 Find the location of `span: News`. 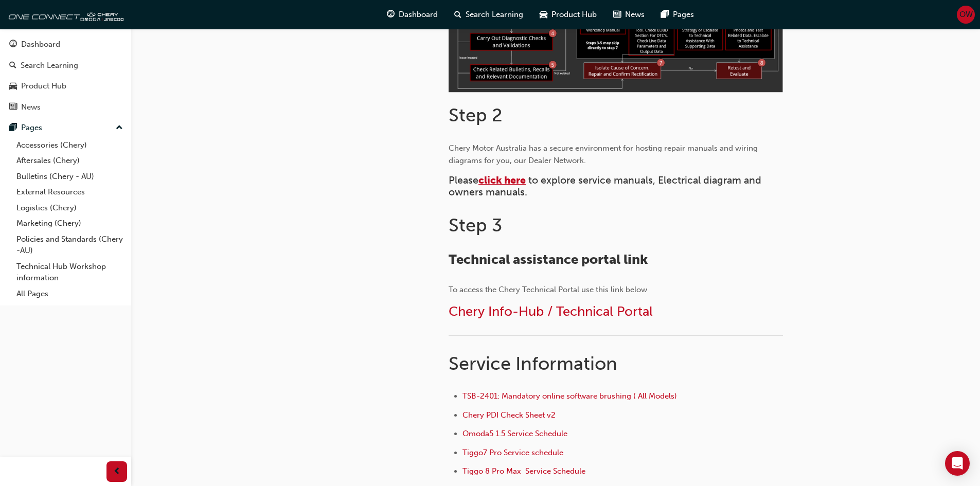

span: News is located at coordinates (635, 14).